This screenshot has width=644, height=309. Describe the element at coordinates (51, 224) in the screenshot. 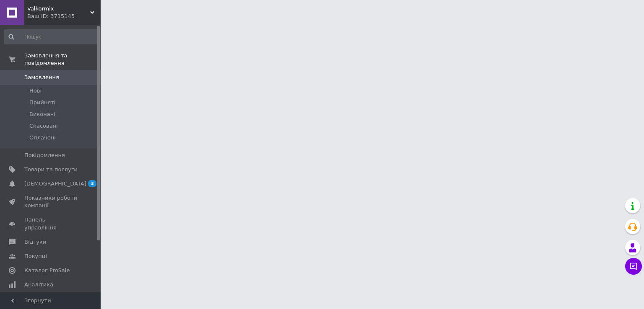

I see `span: Панель управління` at that location.